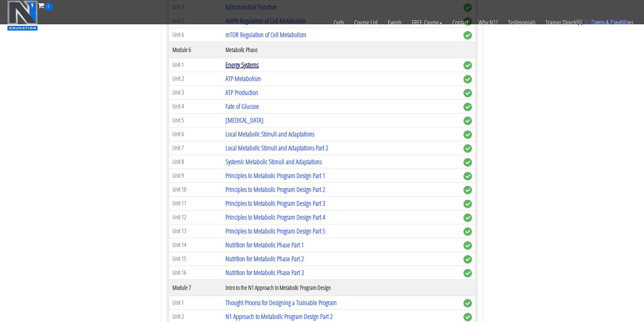 Image resolution: width=644 pixels, height=322 pixels. What do you see at coordinates (195, 175) in the screenshot?
I see `td: Unit 9` at bounding box center [195, 175].